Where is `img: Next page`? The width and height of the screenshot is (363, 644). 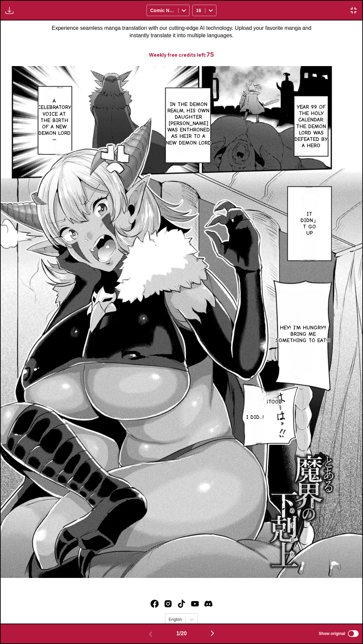 img: Next page is located at coordinates (212, 633).